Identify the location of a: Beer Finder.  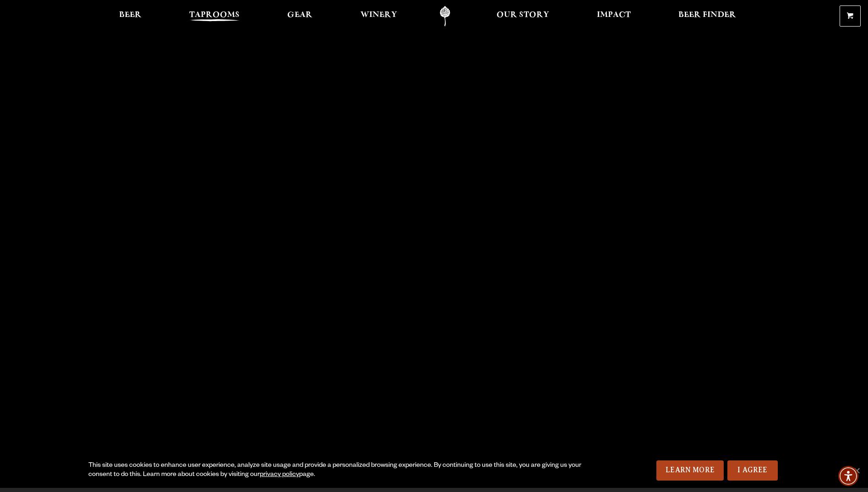
(707, 16).